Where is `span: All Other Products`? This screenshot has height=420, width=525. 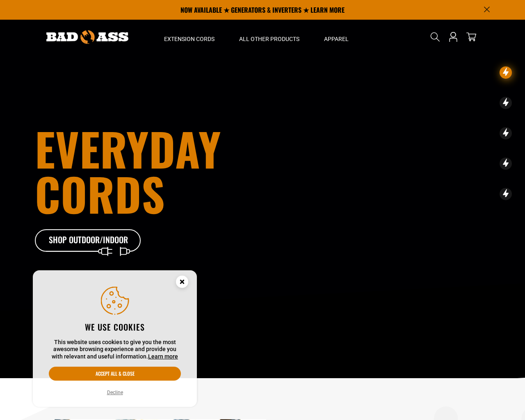
span: All Other Products is located at coordinates (269, 39).